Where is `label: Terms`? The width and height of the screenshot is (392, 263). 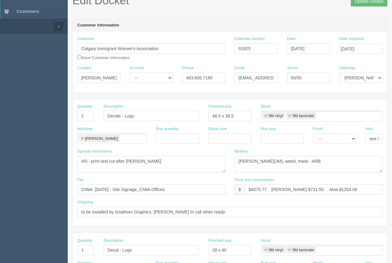 label: Terms is located at coordinates (292, 68).